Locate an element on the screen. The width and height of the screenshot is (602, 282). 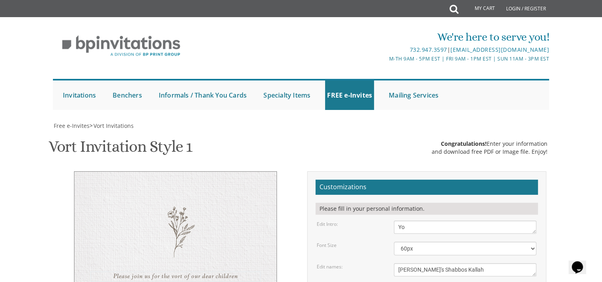
a: Informals / Thank You Cards is located at coordinates (203, 95).